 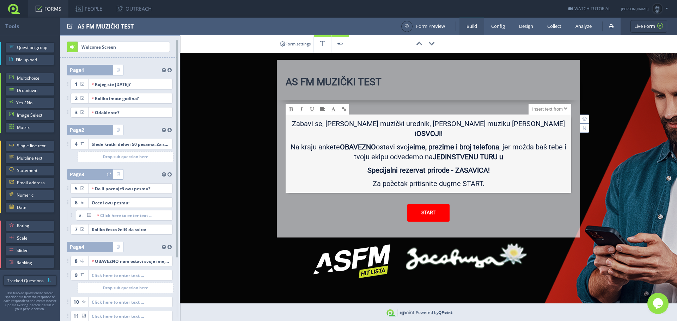 I want to click on span: Slider, so click(x=33, y=251).